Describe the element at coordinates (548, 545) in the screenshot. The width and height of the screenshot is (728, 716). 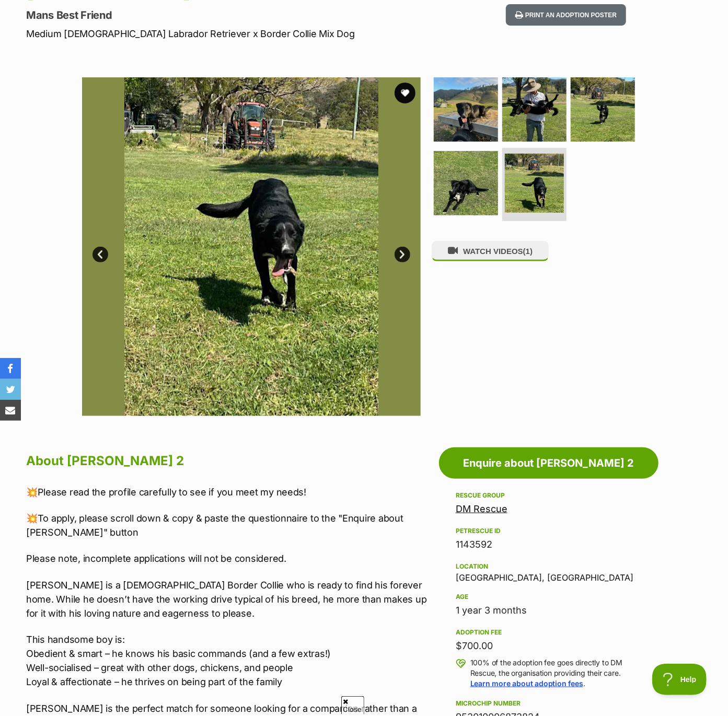
I see `div: 1143592` at that location.